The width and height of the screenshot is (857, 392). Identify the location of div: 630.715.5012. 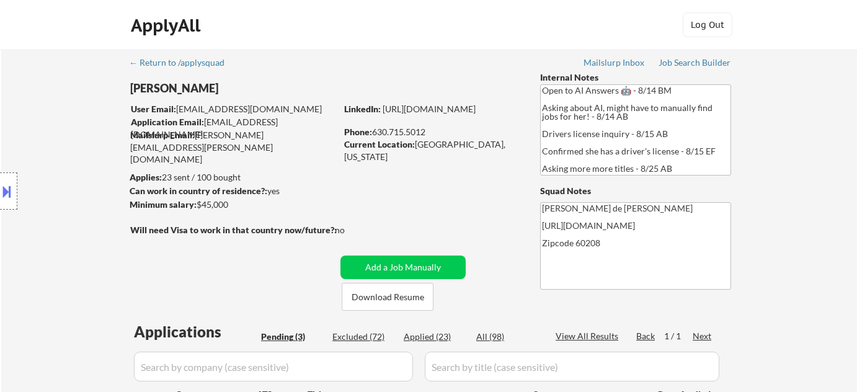
(432, 132).